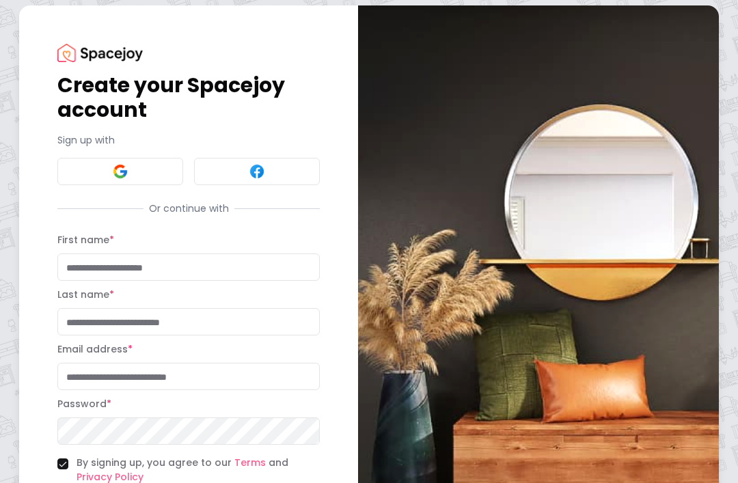 This screenshot has height=483, width=738. What do you see at coordinates (257, 171) in the screenshot?
I see `img: Facebook signin` at bounding box center [257, 171].